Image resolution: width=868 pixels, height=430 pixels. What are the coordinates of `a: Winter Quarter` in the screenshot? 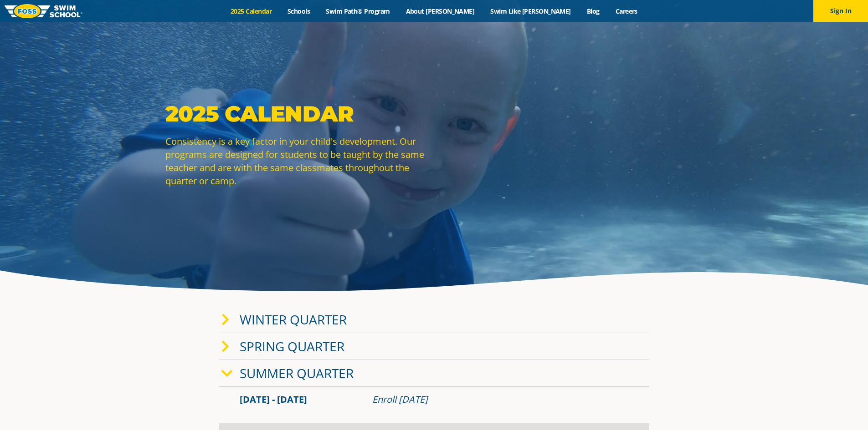 It's located at (293, 320).